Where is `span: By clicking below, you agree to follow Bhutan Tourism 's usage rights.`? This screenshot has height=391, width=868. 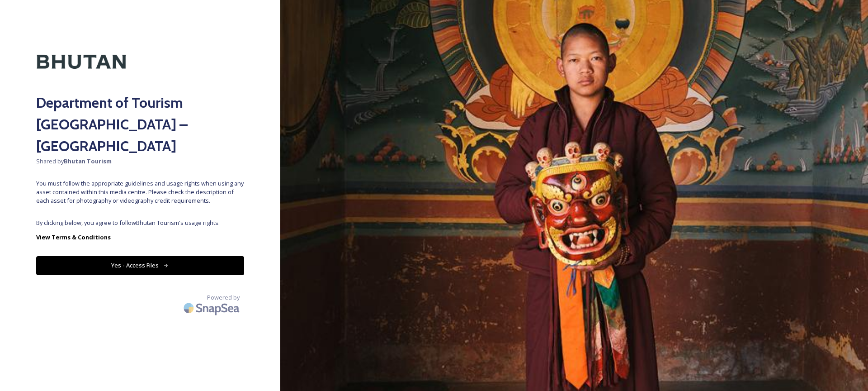 span: By clicking below, you agree to follow Bhutan Tourism 's usage rights. is located at coordinates (140, 223).